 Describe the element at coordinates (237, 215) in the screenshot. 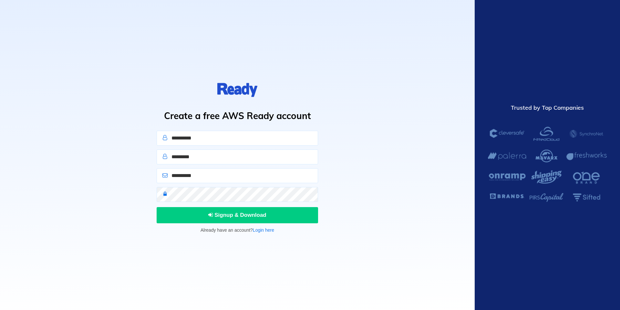

I see `span: Signup & Download` at that location.